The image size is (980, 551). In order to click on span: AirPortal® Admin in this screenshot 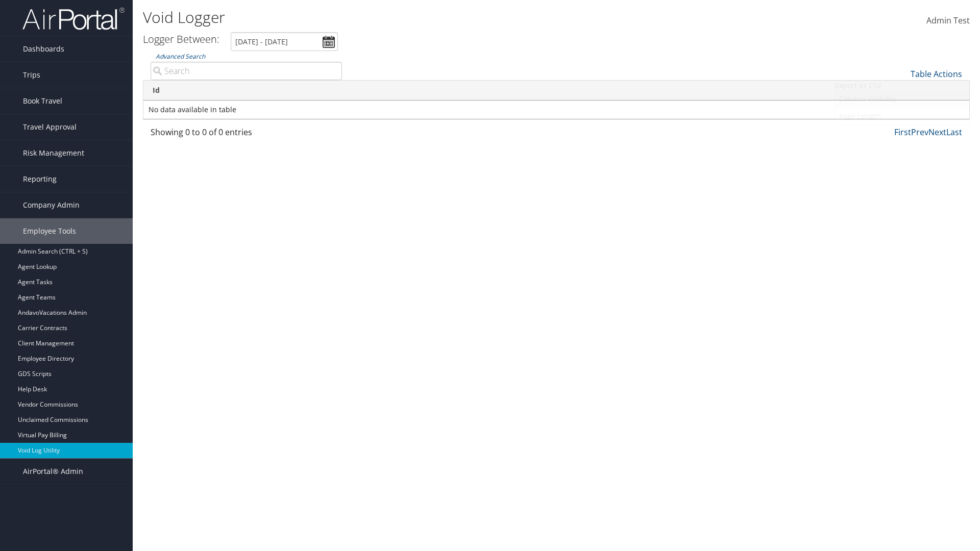, I will do `click(53, 472)`.